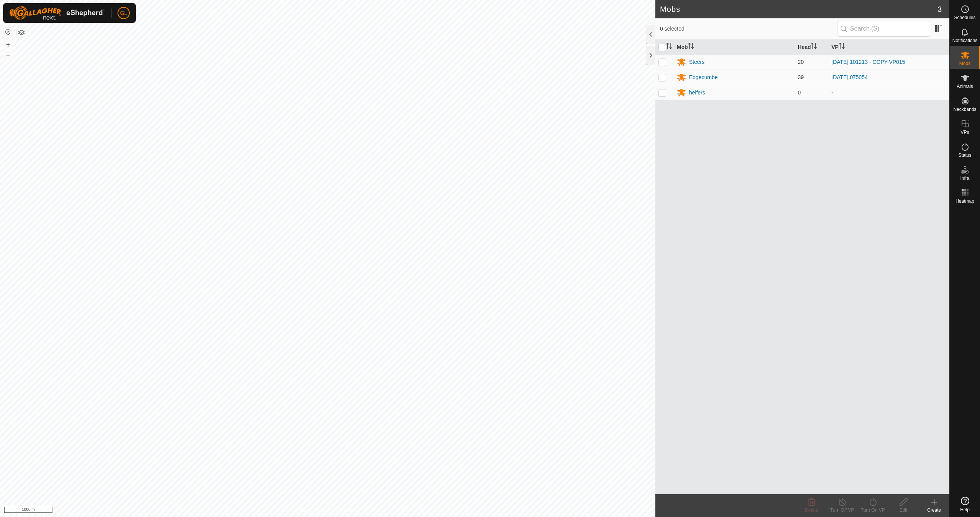  I want to click on th: Mob, so click(734, 47).